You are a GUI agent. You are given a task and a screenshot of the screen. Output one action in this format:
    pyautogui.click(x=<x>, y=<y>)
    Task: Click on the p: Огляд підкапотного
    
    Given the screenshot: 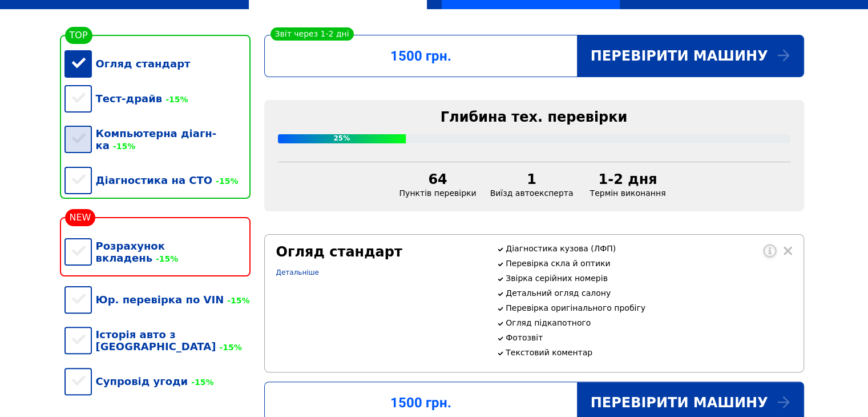 What is the action you would take?
    pyautogui.click(x=648, y=322)
    